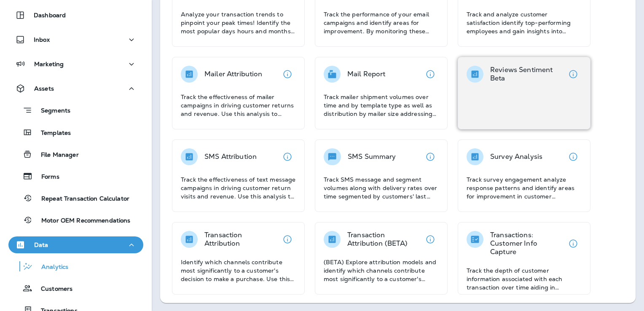 This screenshot has height=311, width=644. What do you see at coordinates (238, 271) in the screenshot?
I see `p: Identify which channels contribute most significantly to a customer's decision to make a purchase...` at bounding box center [238, 271].